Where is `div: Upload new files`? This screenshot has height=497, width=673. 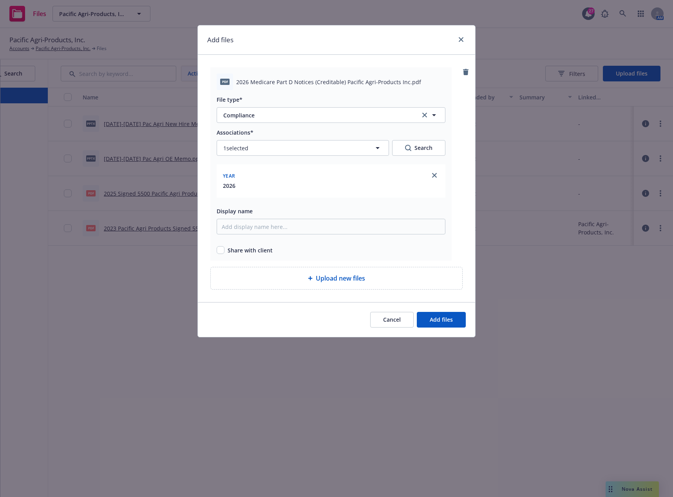
div: Upload new files is located at coordinates (336, 278).